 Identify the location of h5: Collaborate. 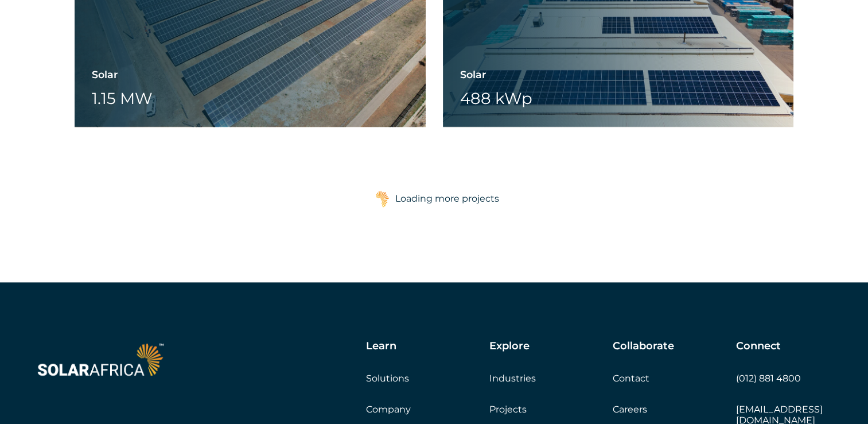
(643, 346).